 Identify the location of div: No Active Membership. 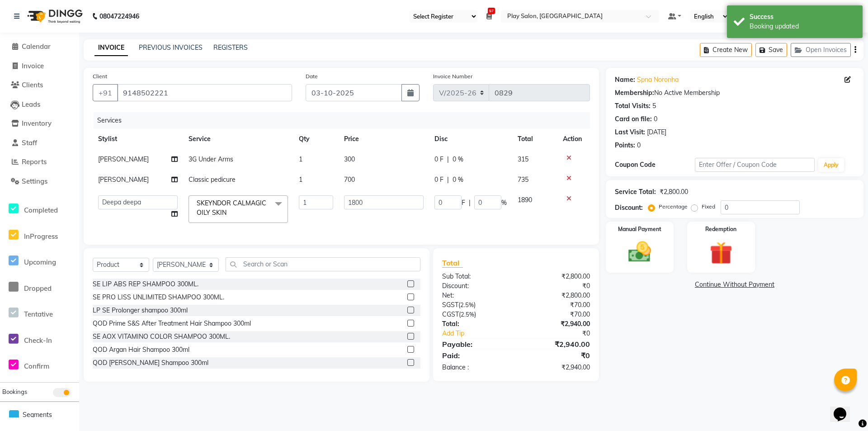
(735, 93).